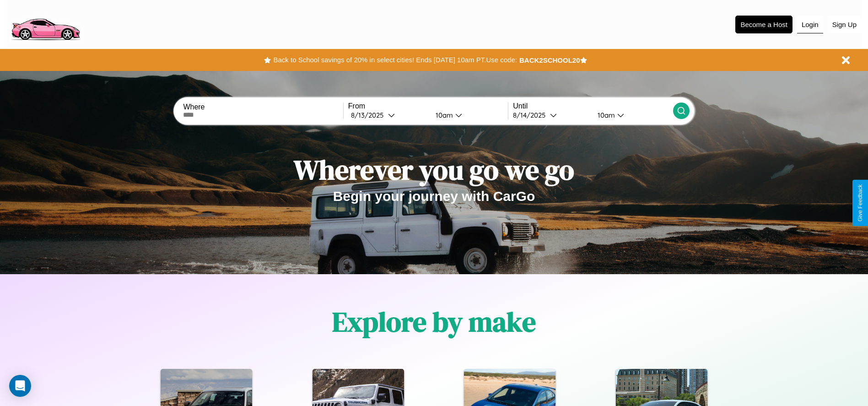  I want to click on label: From, so click(428, 106).